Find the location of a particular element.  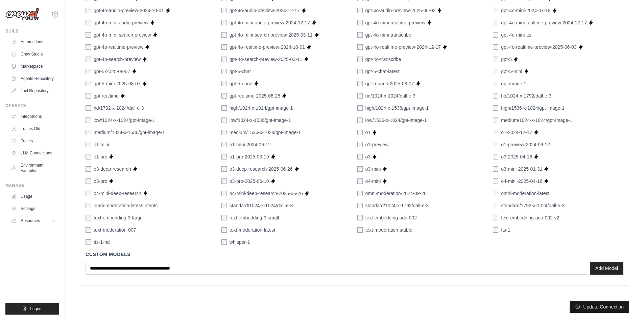

input: o1-mini-2024-09-12 is located at coordinates (224, 145).